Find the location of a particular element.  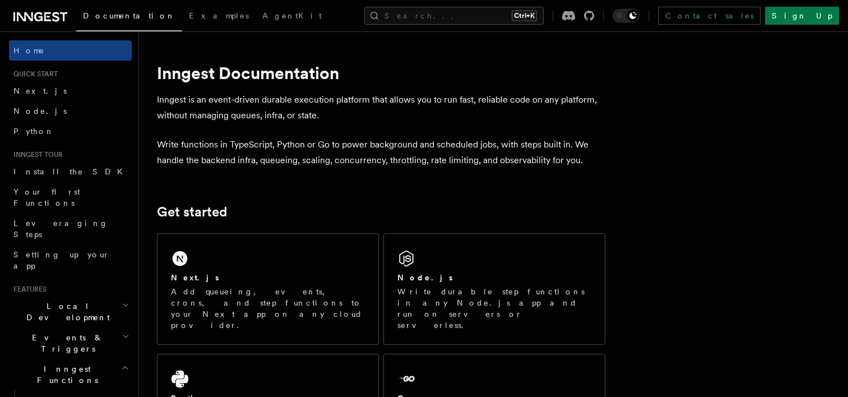

span: Setting up your app is located at coordinates (62, 260).